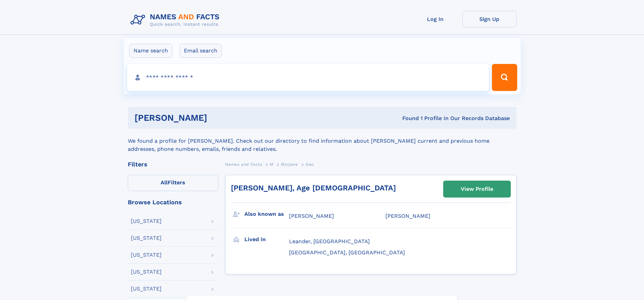  I want to click on a: M, so click(271, 164).